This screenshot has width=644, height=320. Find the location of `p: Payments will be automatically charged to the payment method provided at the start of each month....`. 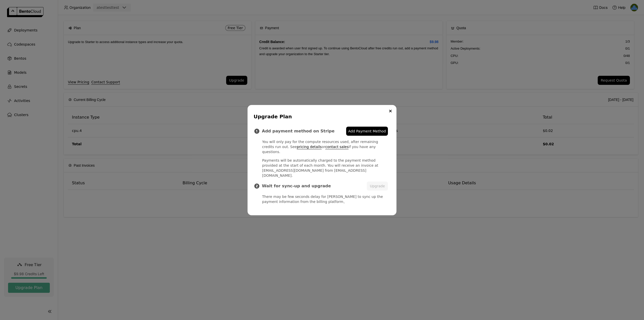

p: Payments will be automatically charged to the payment method provided at the start of each month.... is located at coordinates (325, 168).